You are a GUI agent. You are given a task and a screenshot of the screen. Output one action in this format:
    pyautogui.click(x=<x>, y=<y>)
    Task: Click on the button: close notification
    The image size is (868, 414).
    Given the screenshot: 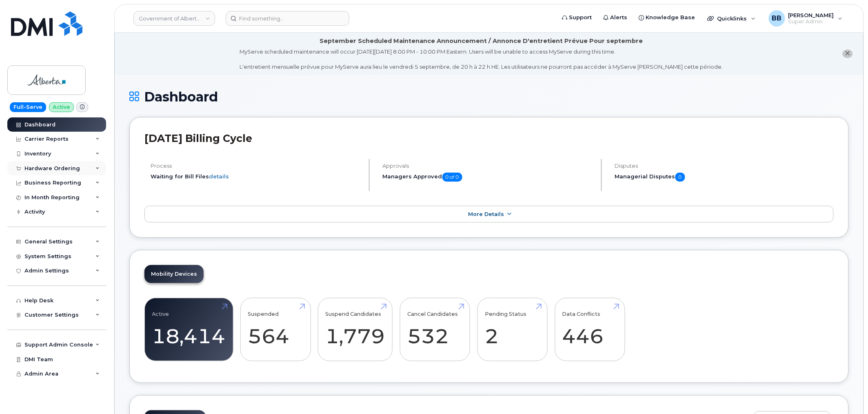 What is the action you would take?
    pyautogui.click(x=848, y=54)
    